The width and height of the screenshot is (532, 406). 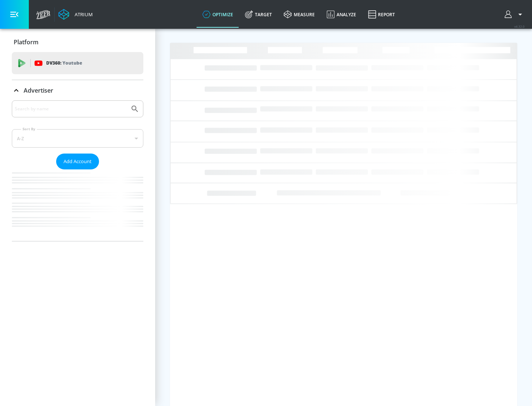 What do you see at coordinates (64, 63) in the screenshot?
I see `p: DV360:` at bounding box center [64, 63].